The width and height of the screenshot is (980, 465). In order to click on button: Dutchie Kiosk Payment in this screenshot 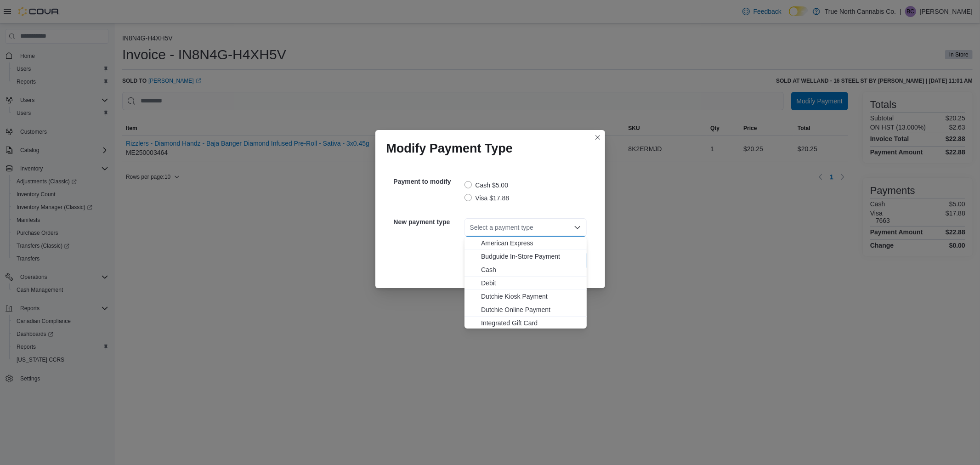, I will do `click(526, 297)`.